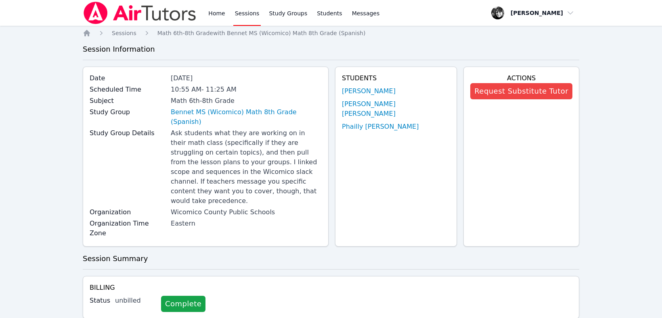  I want to click on label: Organization Time Zone, so click(127, 228).